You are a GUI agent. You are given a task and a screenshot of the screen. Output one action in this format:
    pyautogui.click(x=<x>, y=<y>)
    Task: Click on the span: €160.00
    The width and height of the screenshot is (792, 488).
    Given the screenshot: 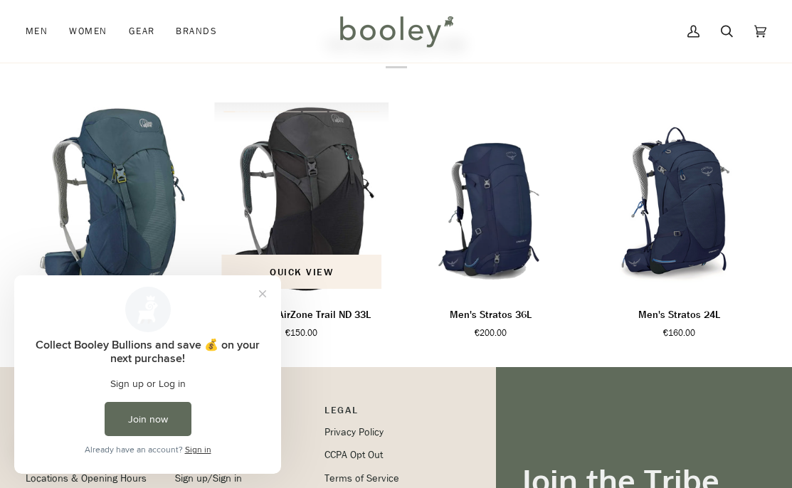 What is the action you would take?
    pyautogui.click(x=679, y=333)
    